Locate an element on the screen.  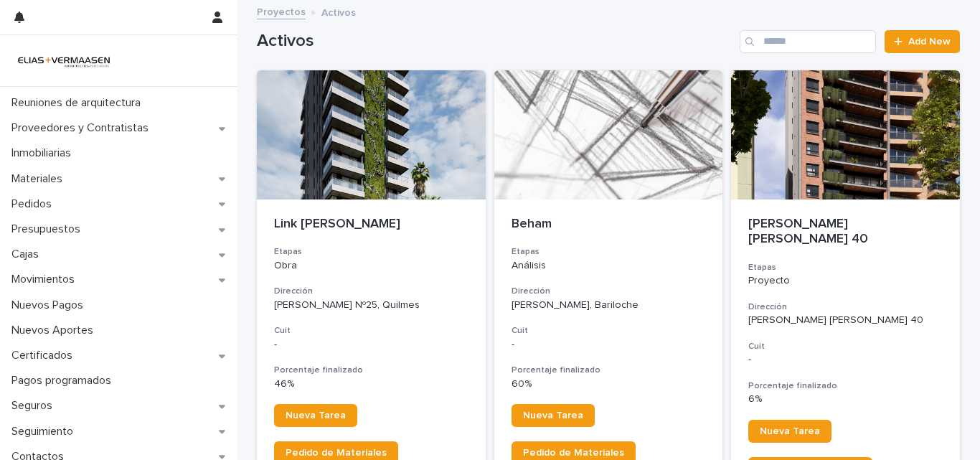
h1: Activos is located at coordinates (495, 41).